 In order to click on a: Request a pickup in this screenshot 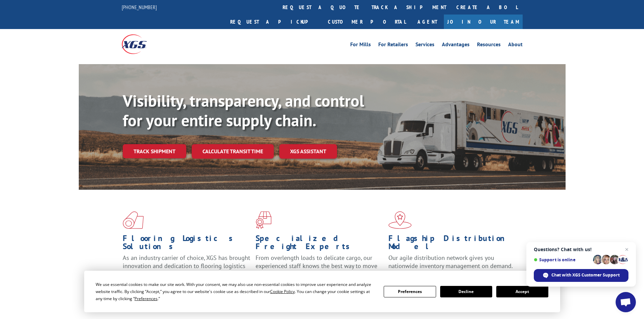, I will do `click(274, 22)`.